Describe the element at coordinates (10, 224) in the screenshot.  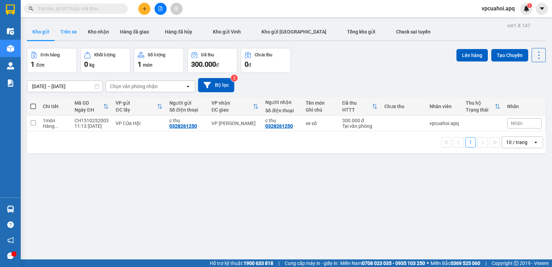
I see `span: question-circle` at that location.